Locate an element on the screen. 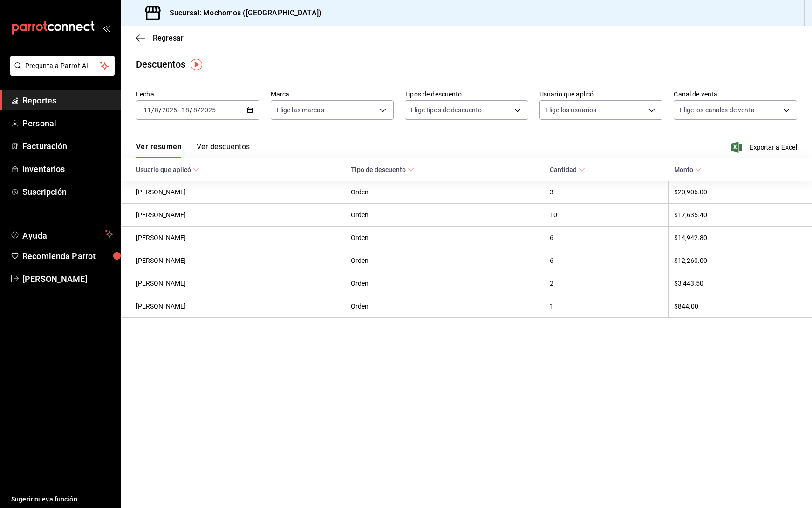 This screenshot has height=508, width=812. div: Descuentos is located at coordinates (161, 64).